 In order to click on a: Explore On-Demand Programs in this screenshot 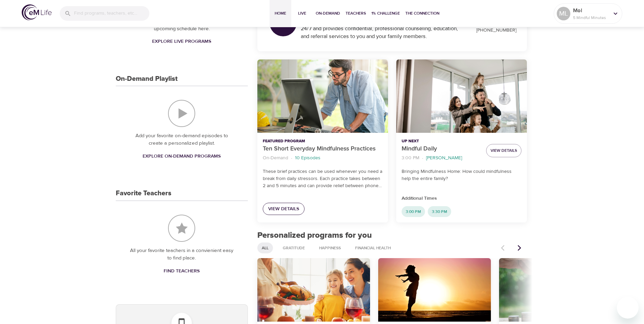, I will do `click(181, 156)`.